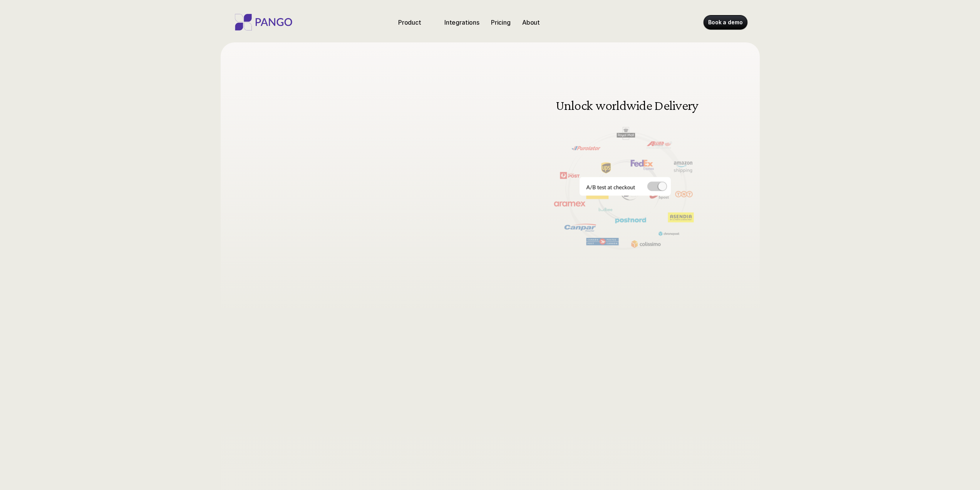  Describe the element at coordinates (490, 473) in the screenshot. I see `p: Shipping, tracking, and returns—we convert your logistical obstacles into dependable profit cente...` at that location.